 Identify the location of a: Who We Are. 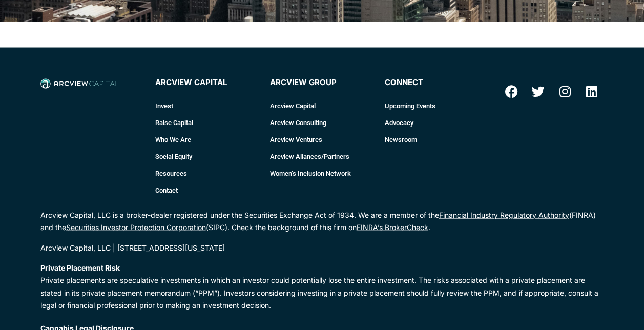
(208, 139).